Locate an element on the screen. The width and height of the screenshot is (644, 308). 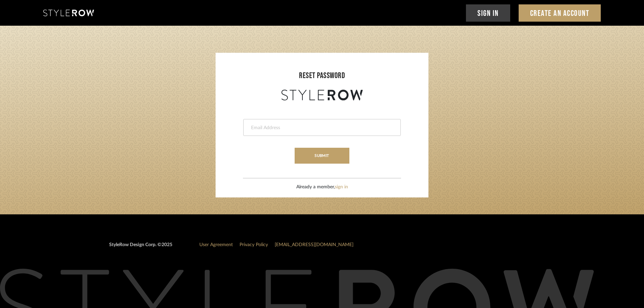
a: Privacy Policy is located at coordinates (254, 245).